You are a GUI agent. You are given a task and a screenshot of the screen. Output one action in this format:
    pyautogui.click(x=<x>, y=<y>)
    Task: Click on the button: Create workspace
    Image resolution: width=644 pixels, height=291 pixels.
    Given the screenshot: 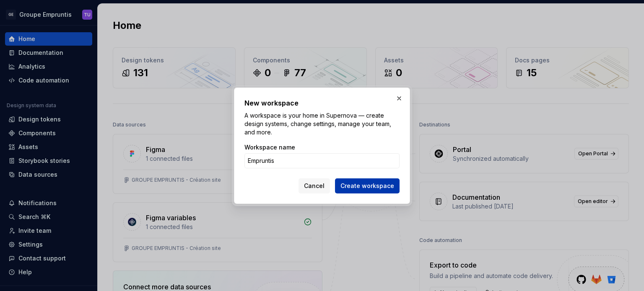 What is the action you would take?
    pyautogui.click(x=367, y=186)
    